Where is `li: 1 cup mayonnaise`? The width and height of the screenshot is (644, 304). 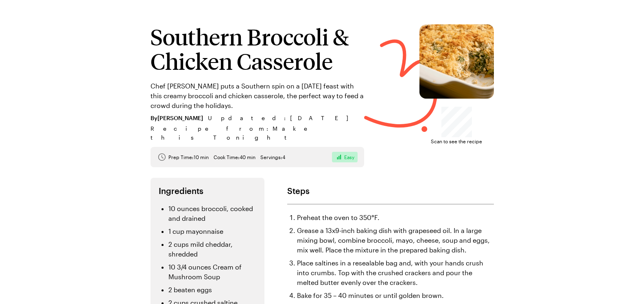 li: 1 cup mayonnaise is located at coordinates (212, 231).